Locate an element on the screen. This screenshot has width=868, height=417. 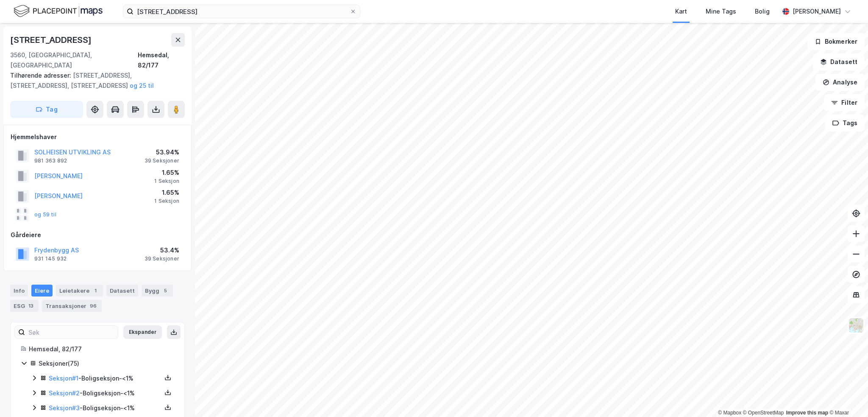
div: Kontrollprogram for chat is located at coordinates (847, 396).